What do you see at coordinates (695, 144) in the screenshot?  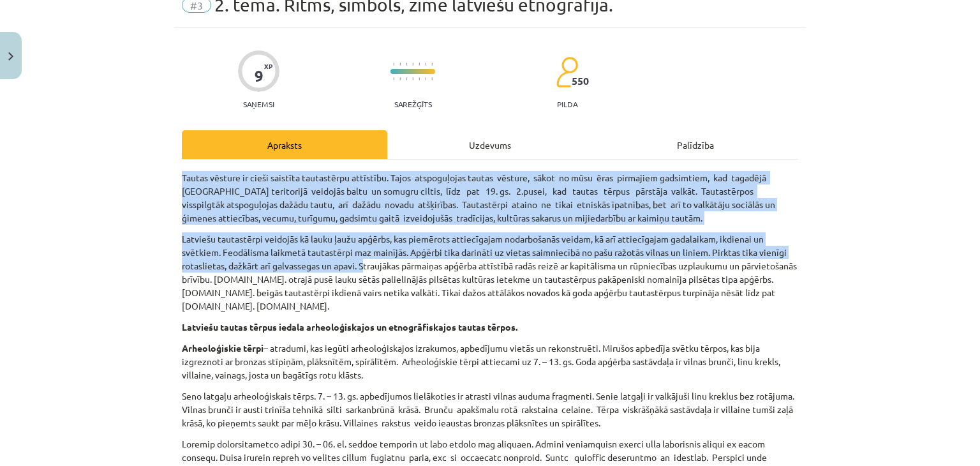 I see `div: Palīdzība` at bounding box center [695, 144].